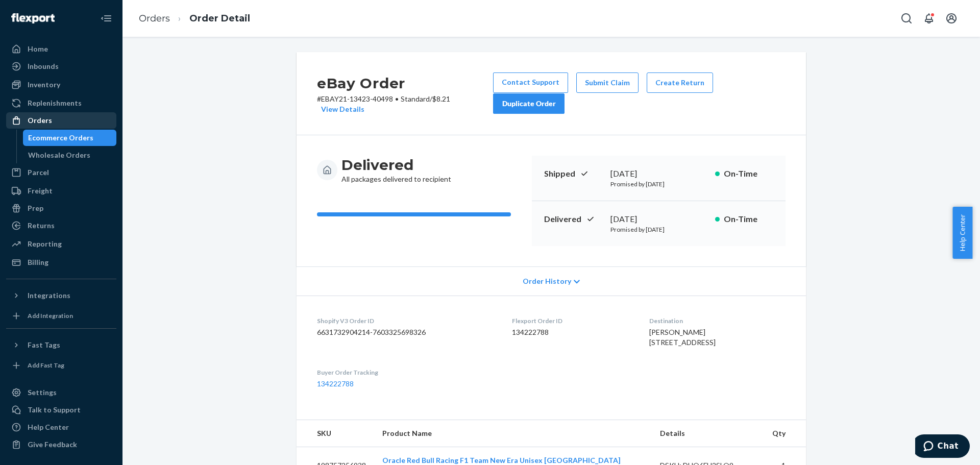 This screenshot has height=465, width=980. I want to click on div: Add Fast Tag, so click(46, 365).